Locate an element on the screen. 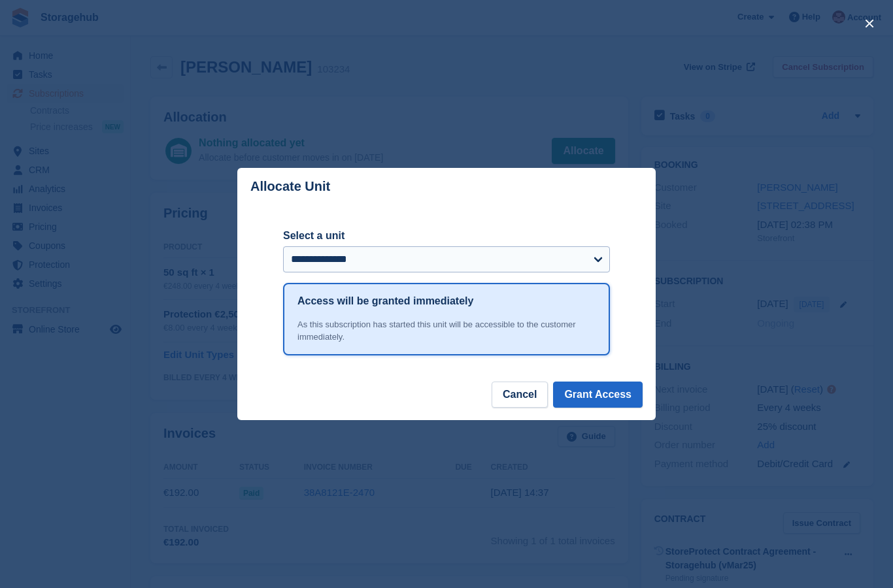  button: close is located at coordinates (869, 23).